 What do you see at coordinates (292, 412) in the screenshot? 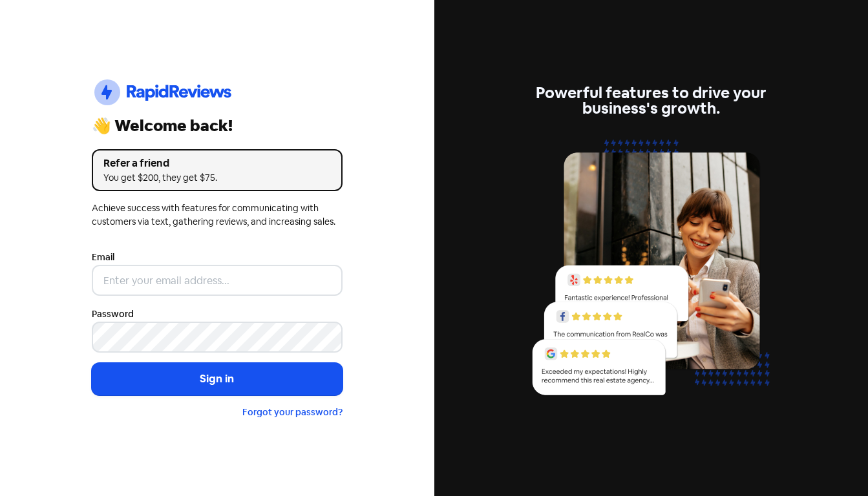
I see `a: Forgot your password?` at bounding box center [292, 412].